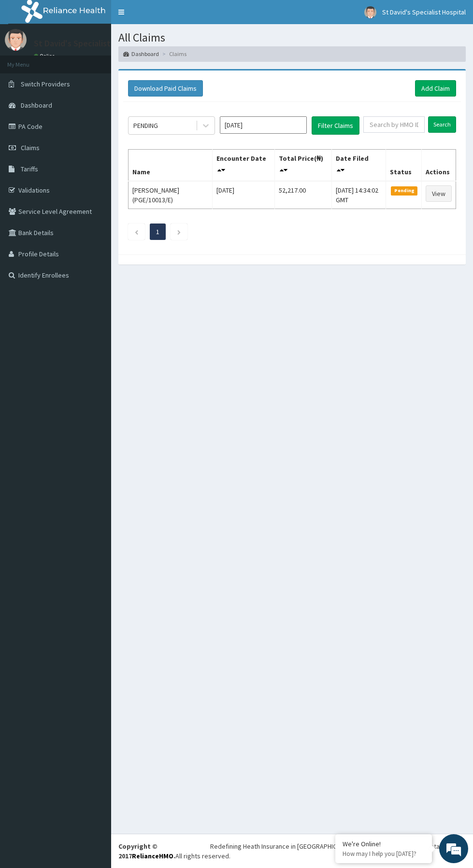  I want to click on input: Search by HMO ID, so click(394, 124).